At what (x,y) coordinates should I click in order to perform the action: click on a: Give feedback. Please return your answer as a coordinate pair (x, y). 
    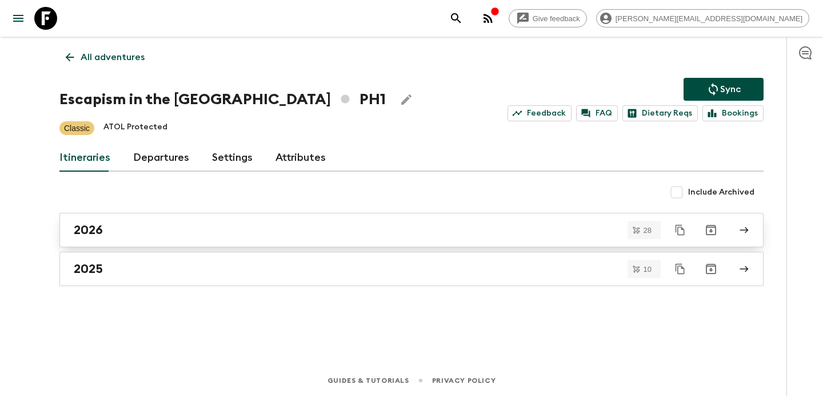
    Looking at the image, I should click on (548, 18).